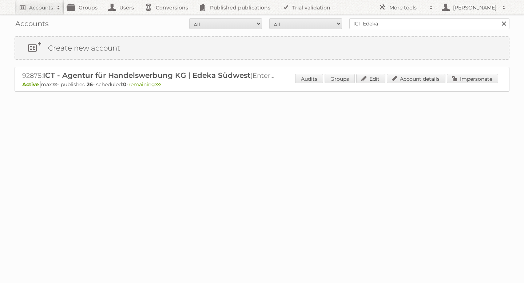  I want to click on span: ICT - Agentur für Handelswerbung KG | Edeka Südwest, so click(147, 75).